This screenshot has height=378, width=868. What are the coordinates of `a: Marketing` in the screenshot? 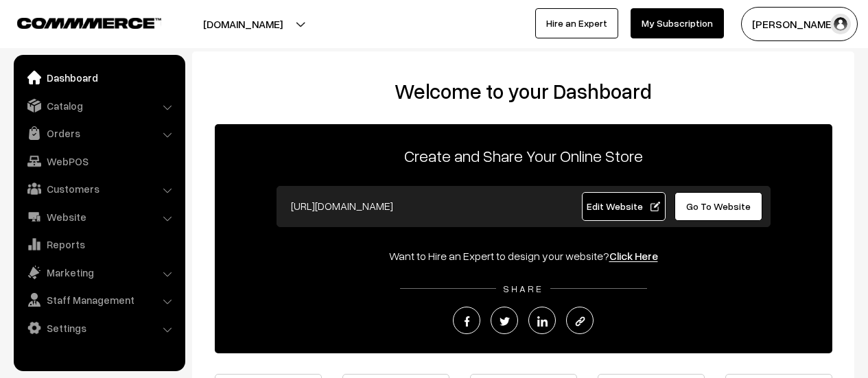 It's located at (99, 272).